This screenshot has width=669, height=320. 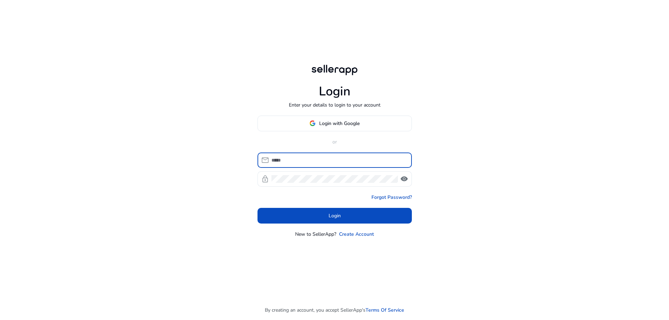 What do you see at coordinates (265, 160) in the screenshot?
I see `span: mail` at bounding box center [265, 160].